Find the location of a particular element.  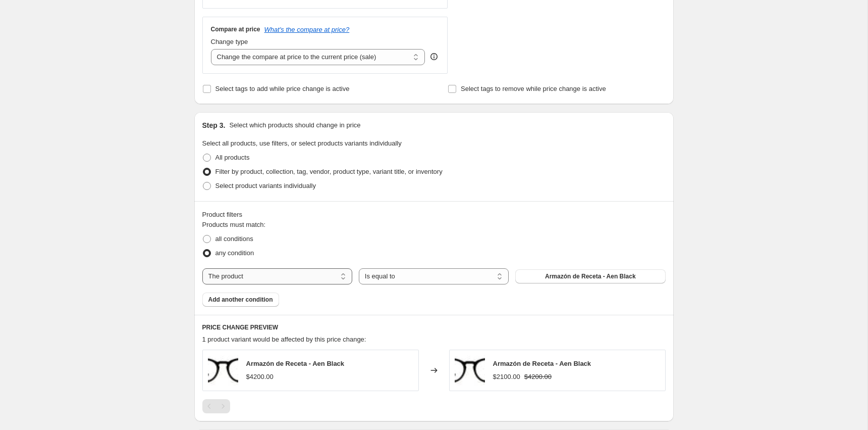

div: $2100.00 is located at coordinates (507, 377).